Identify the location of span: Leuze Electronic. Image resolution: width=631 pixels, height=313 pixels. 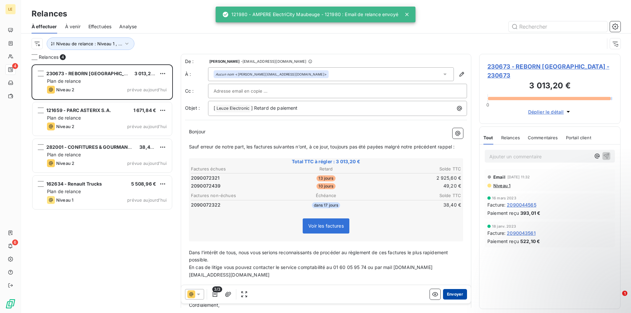
(233, 108).